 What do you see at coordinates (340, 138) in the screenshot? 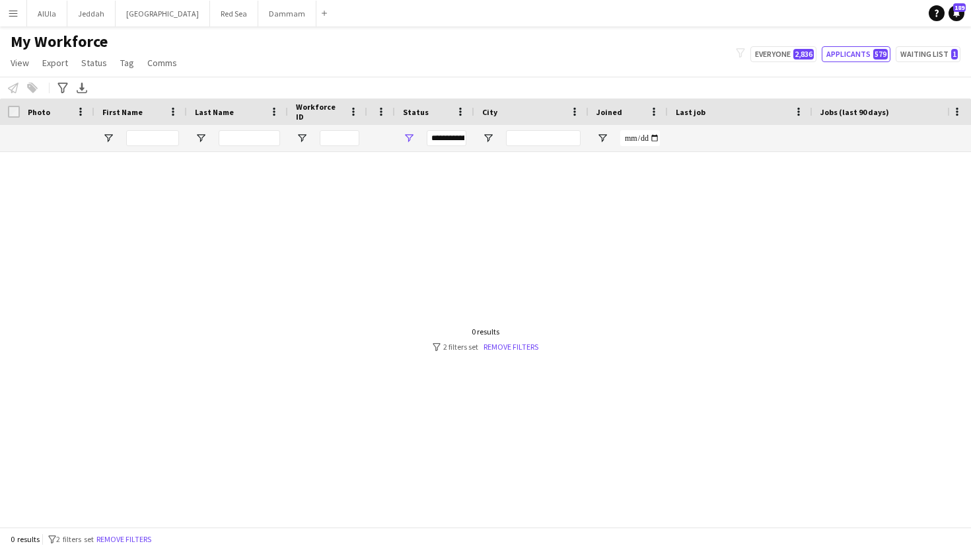
I see `input: Workforce ID Filter Input` at bounding box center [340, 138].